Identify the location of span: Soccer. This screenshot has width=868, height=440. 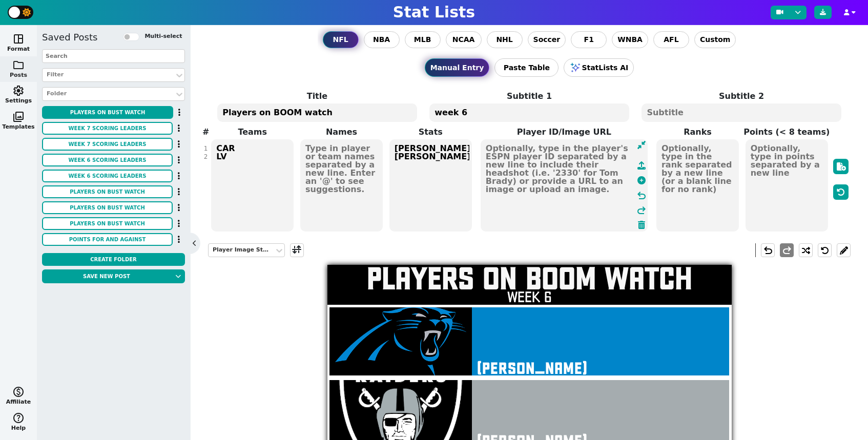
(547, 40).